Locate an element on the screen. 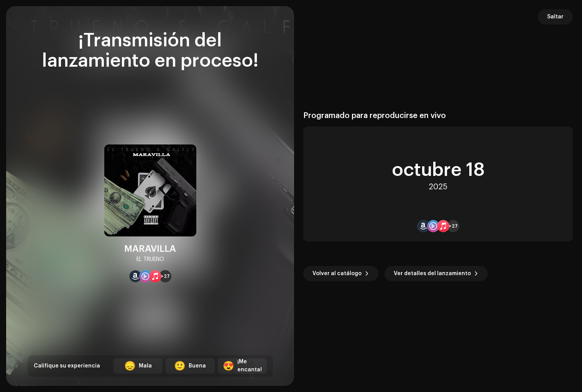  span: Califique su experiencia is located at coordinates (67, 366).